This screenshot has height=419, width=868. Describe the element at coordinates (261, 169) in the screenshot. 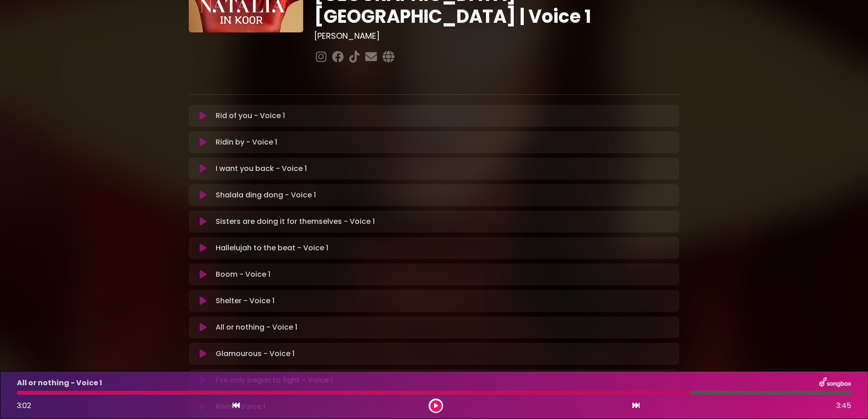

I see `p: I want you back - Voice 1` at that location.